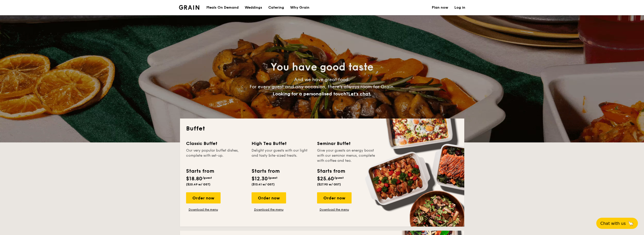 This screenshot has height=235, width=644. What do you see at coordinates (326, 179) in the screenshot?
I see `span: $25.60` at bounding box center [326, 179].